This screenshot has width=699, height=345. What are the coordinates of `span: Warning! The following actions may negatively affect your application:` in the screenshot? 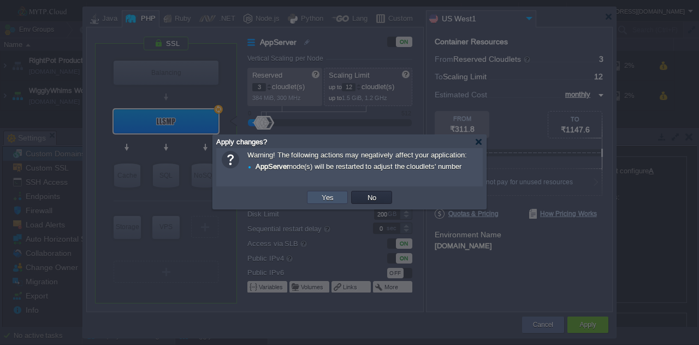 It's located at (362, 162).